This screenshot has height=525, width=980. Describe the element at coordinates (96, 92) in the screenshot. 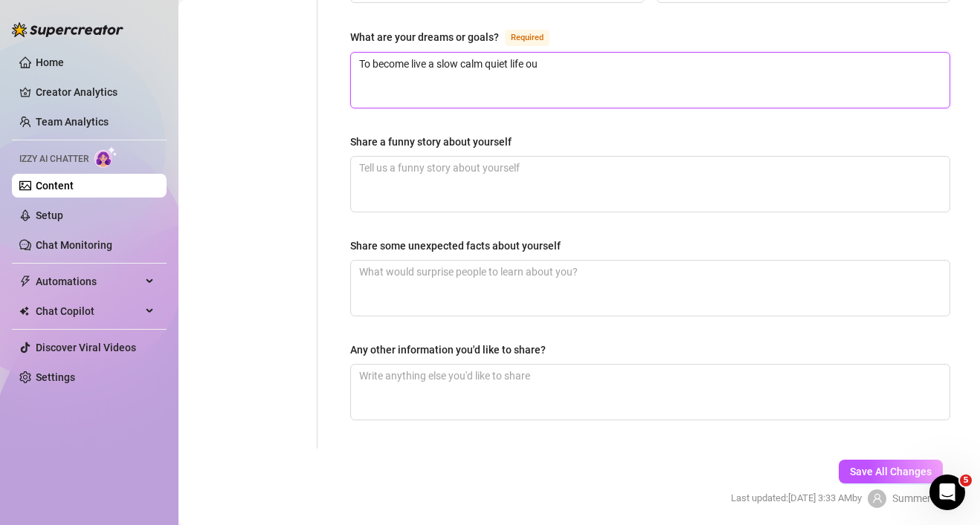

I see `a: Creator Analytics` at that location.